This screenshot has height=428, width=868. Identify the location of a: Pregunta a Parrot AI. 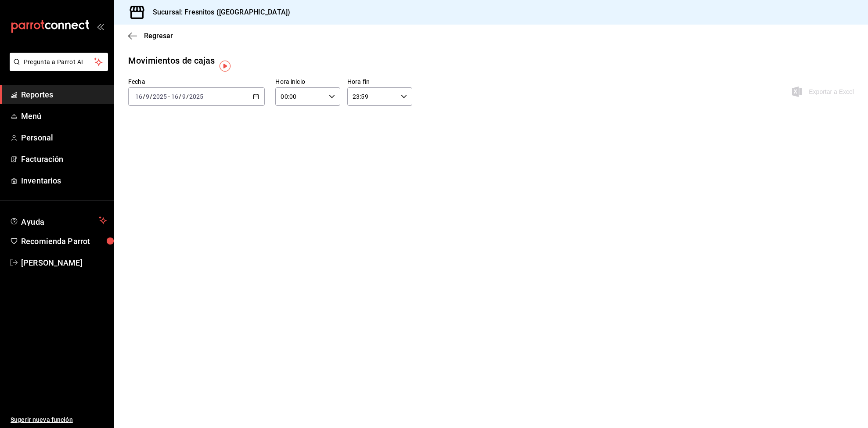
(57, 68).